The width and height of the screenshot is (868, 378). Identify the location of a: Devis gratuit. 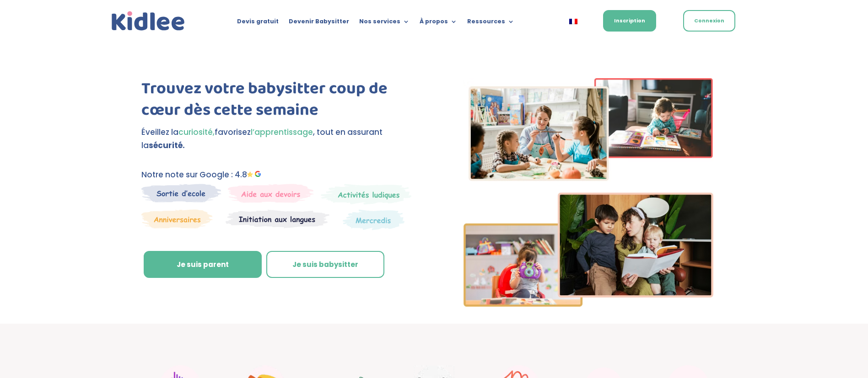
(258, 24).